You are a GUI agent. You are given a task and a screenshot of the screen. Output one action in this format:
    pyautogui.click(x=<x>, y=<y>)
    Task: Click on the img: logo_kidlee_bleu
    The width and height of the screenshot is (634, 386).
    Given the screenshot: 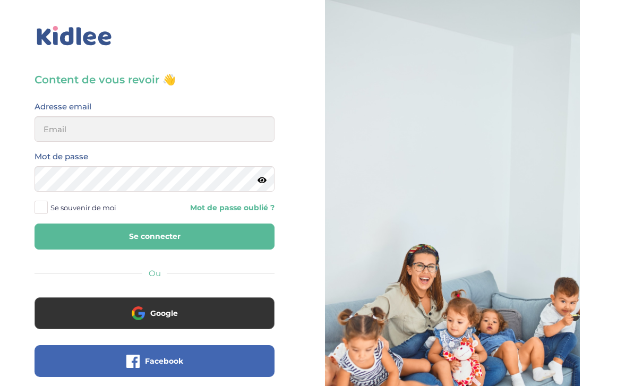 What is the action you would take?
    pyautogui.click(x=74, y=36)
    